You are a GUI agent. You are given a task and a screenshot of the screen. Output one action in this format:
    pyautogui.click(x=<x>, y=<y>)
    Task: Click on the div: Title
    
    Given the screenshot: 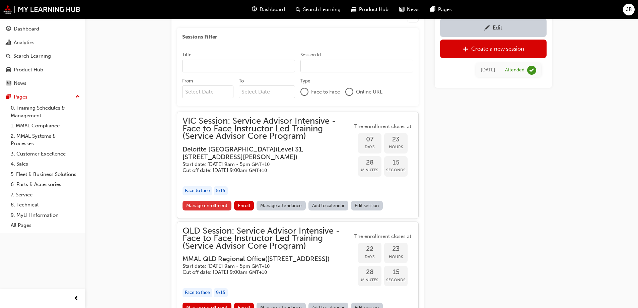 What is the action you would take?
    pyautogui.click(x=187, y=55)
    